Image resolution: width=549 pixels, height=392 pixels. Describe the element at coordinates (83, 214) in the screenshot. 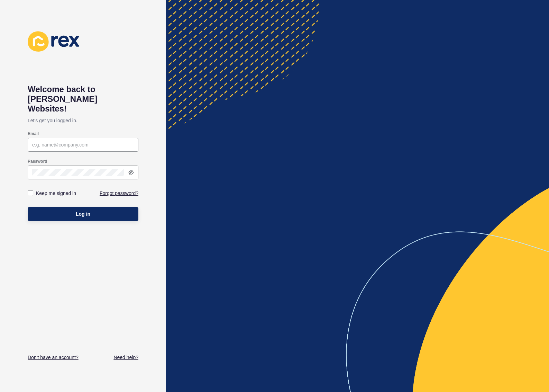

I see `span: Log in` at that location.